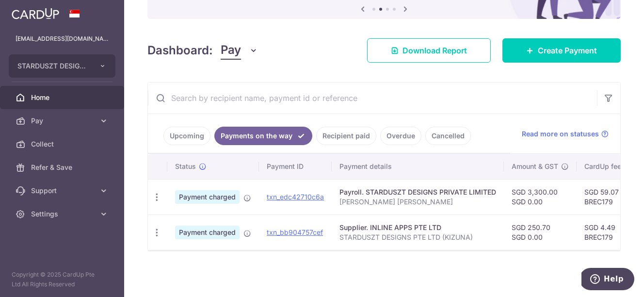 The image size is (644, 297). What do you see at coordinates (418, 166) in the screenshot?
I see `th: Payment details` at bounding box center [418, 166].